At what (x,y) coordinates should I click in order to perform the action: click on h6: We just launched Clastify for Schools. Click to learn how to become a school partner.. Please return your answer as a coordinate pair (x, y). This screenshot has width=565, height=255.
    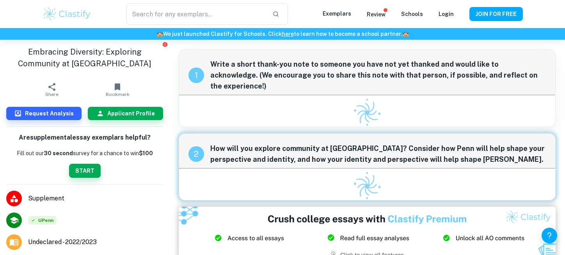
    Looking at the image, I should click on (283, 34).